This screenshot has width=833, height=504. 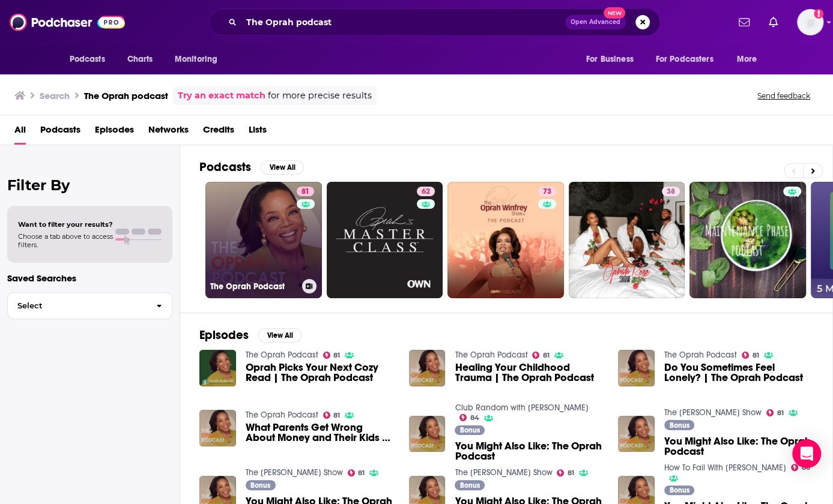 I want to click on img: Healing Your Childhood Trauma | The Oprah Podcast, so click(x=427, y=368).